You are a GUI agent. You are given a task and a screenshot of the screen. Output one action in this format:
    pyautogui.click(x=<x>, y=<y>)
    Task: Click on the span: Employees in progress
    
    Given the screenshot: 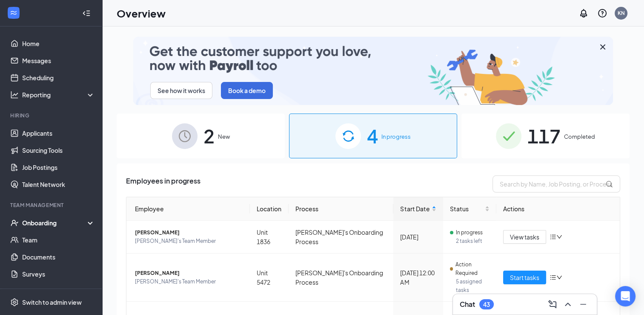 What is the action you would take?
    pyautogui.click(x=163, y=184)
    